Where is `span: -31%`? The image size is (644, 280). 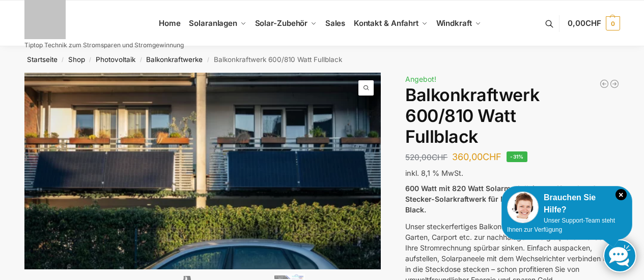
span: -31% is located at coordinates (517, 157).